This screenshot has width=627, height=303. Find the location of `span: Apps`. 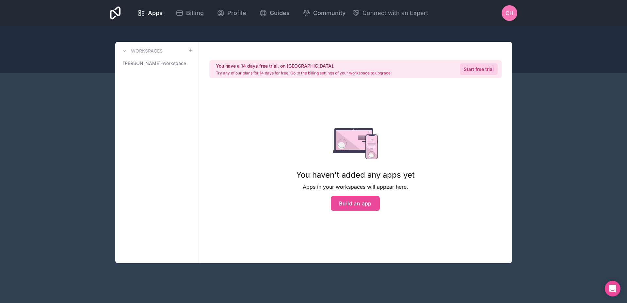

span: Apps is located at coordinates (155, 13).